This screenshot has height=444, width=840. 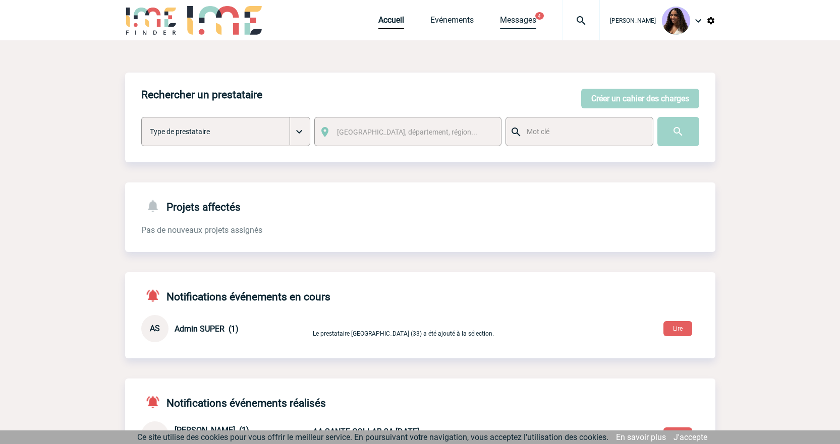 I want to click on input: Submit, so click(x=678, y=132).